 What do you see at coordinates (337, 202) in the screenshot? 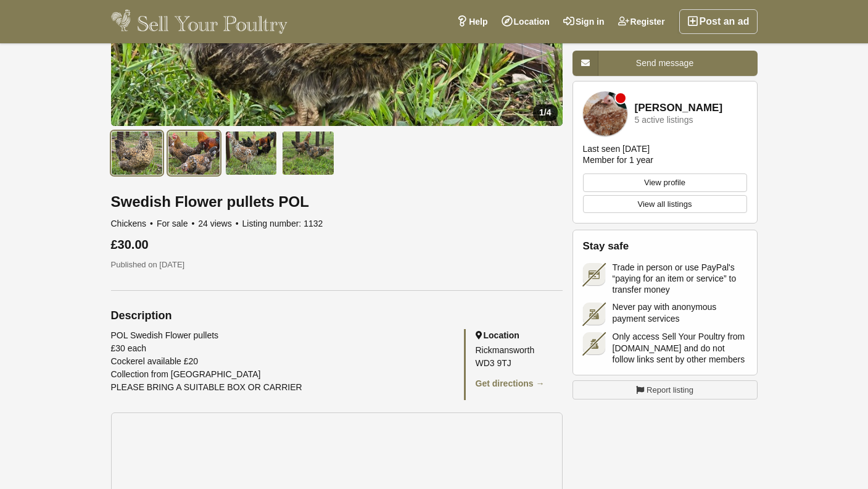
I see `h1: Swedish Flower pullets POL` at bounding box center [337, 202].